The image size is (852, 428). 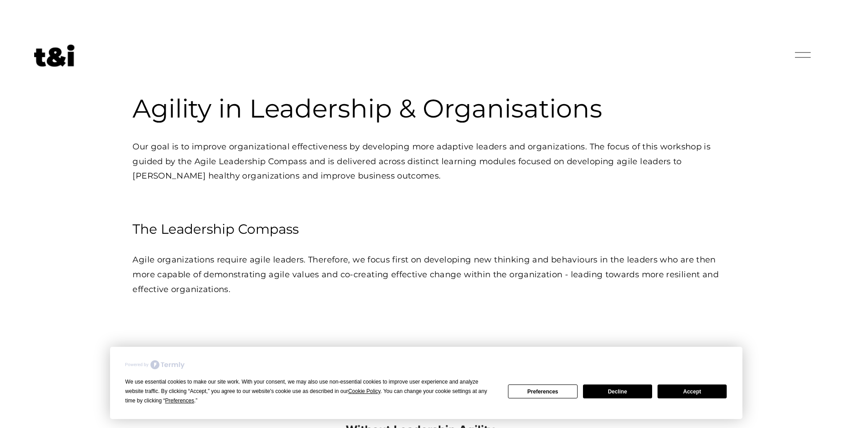 What do you see at coordinates (54, 56) in the screenshot?
I see `img: Future of Work Experts` at bounding box center [54, 56].